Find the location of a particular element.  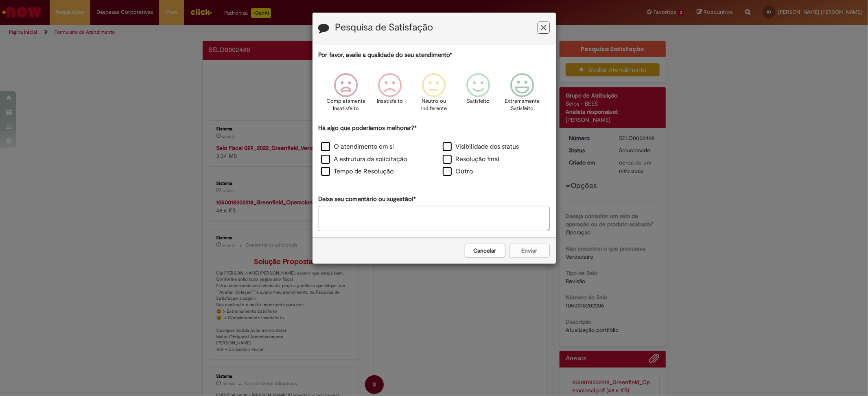

label: Visibilidade dos status is located at coordinates (481, 146).